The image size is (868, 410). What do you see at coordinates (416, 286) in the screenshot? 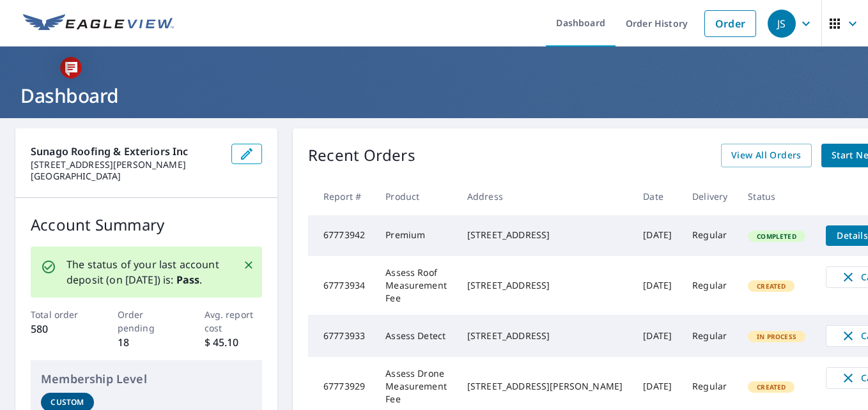
I see `td: Assess Roof Measurement Fee` at bounding box center [416, 286].